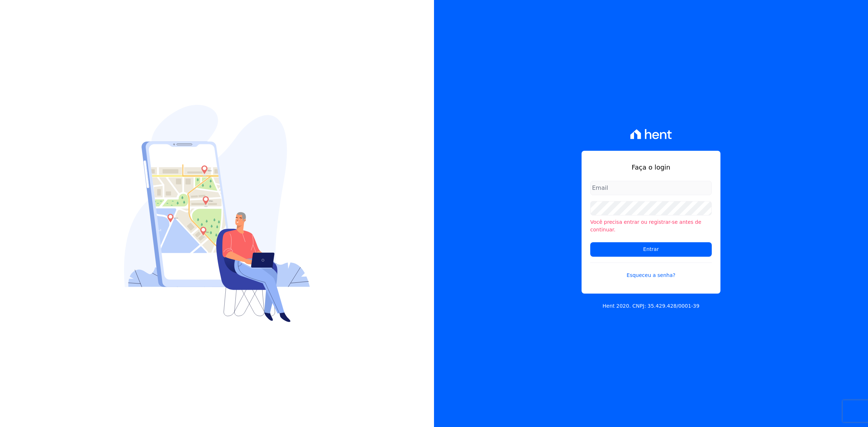 This screenshot has width=868, height=427. Describe the element at coordinates (217, 214) in the screenshot. I see `img: Login` at that location.